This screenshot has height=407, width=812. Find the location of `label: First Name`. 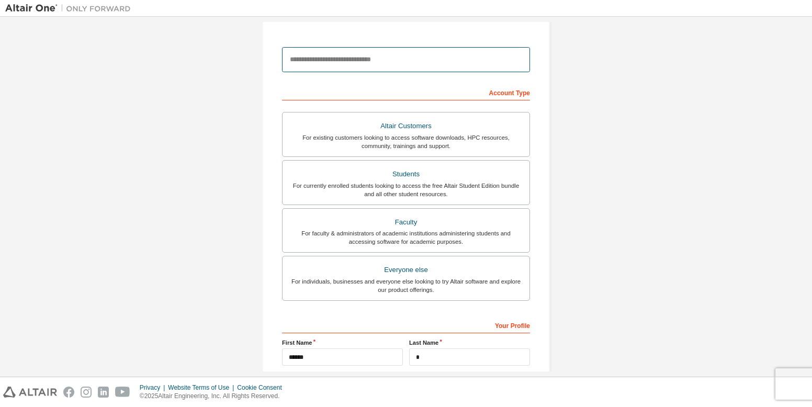

label: First Name is located at coordinates (342, 343).